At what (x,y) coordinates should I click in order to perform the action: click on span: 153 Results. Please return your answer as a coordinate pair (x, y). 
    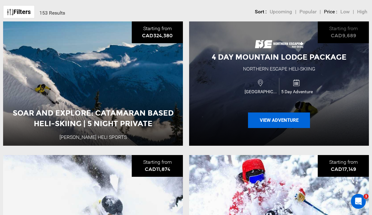
    Looking at the image, I should click on (52, 13).